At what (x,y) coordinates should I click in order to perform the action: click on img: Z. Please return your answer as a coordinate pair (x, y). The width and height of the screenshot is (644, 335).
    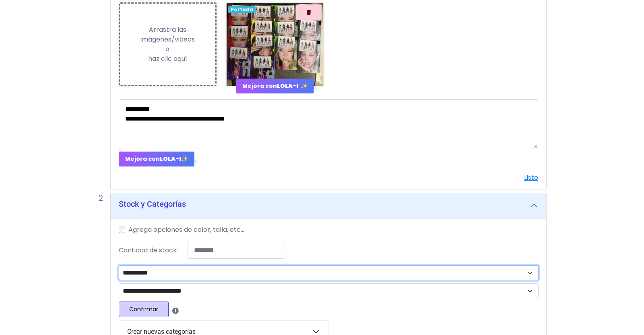
    Looking at the image, I should click on (275, 45).